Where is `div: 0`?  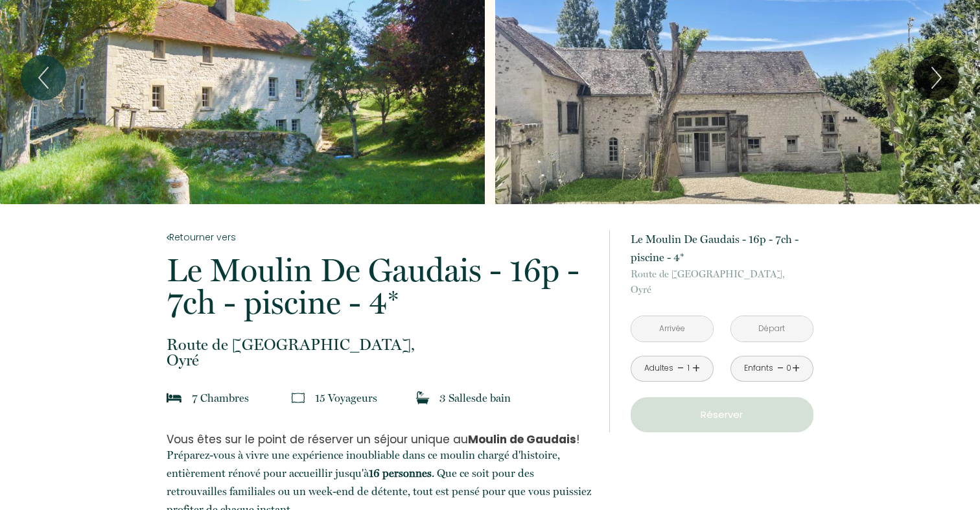 div: 0 is located at coordinates (789, 368).